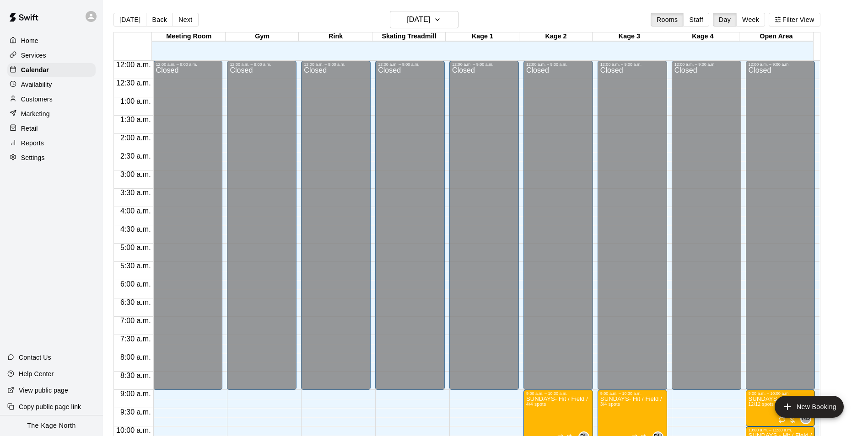 The width and height of the screenshot is (868, 436). What do you see at coordinates (136, 192) in the screenshot?
I see `span: 3:30 a.m.` at bounding box center [136, 192].